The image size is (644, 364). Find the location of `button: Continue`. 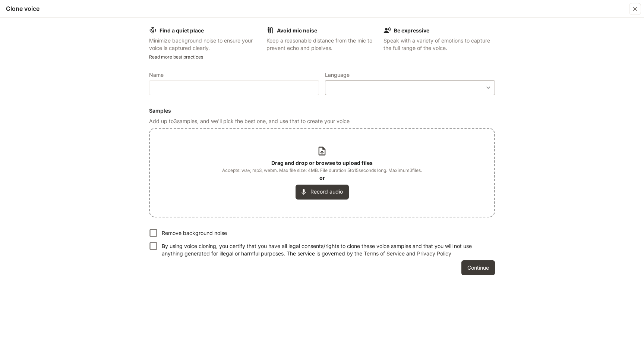

button: Continue is located at coordinates (478, 268).